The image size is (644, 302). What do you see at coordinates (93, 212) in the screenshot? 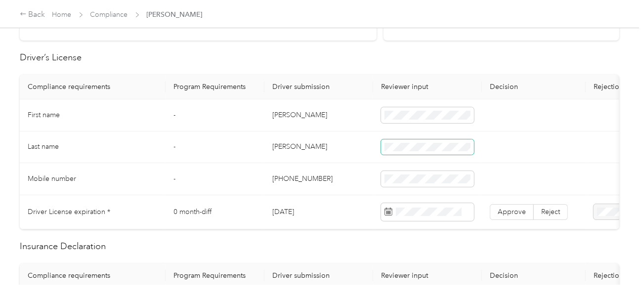
I see `td: Driver License expiration *` at bounding box center [93, 212].